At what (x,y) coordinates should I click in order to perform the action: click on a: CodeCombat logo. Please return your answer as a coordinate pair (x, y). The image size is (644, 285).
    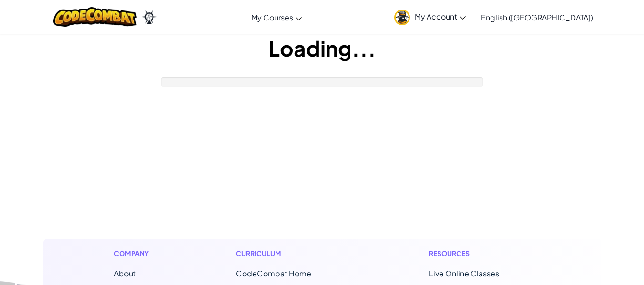
    Looking at the image, I should click on (95, 17).